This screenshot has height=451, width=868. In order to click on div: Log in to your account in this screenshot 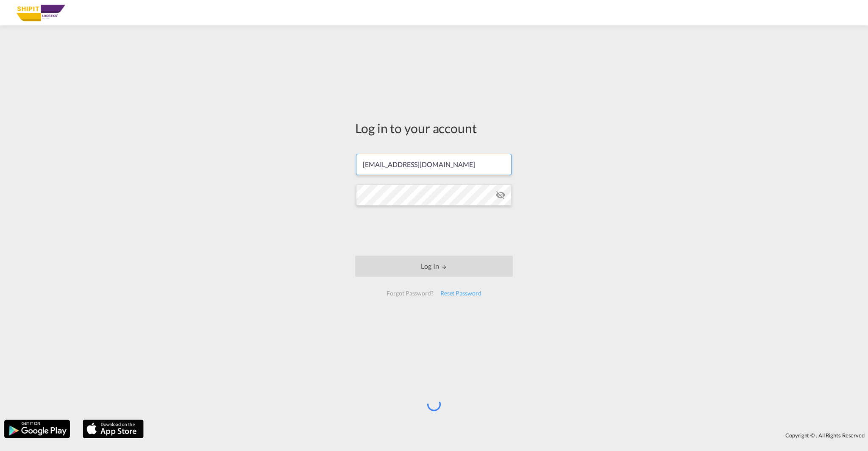, I will do `click(434, 128)`.